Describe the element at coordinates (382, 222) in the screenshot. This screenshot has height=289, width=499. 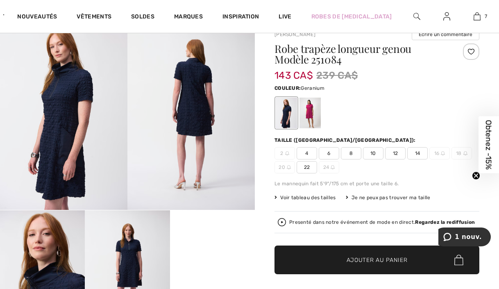
I see `div: Presenté dans notre événement de mode en direct.` at that location.